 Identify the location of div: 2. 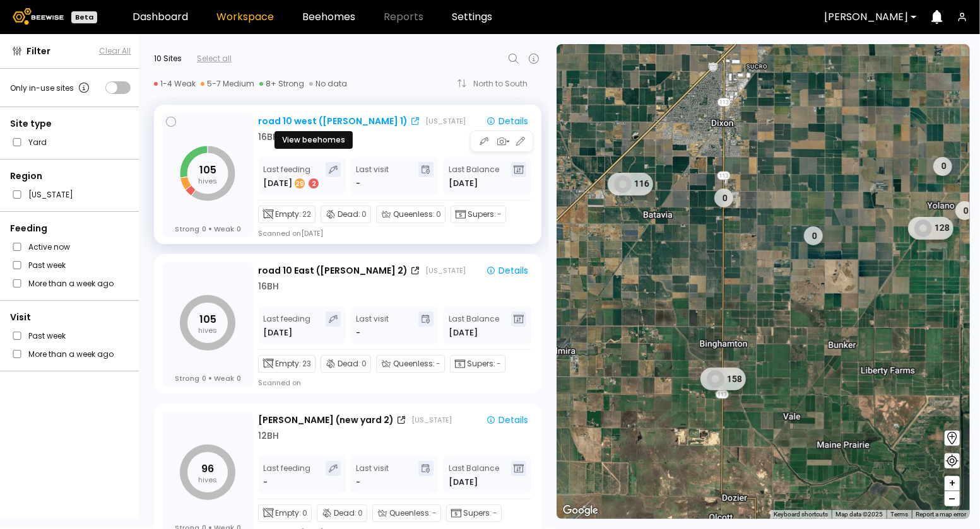
(313, 184).